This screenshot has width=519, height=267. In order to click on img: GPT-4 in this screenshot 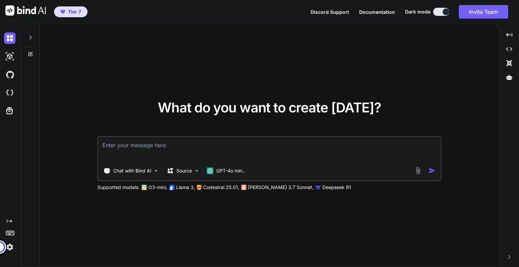, I will do `click(144, 188)`.